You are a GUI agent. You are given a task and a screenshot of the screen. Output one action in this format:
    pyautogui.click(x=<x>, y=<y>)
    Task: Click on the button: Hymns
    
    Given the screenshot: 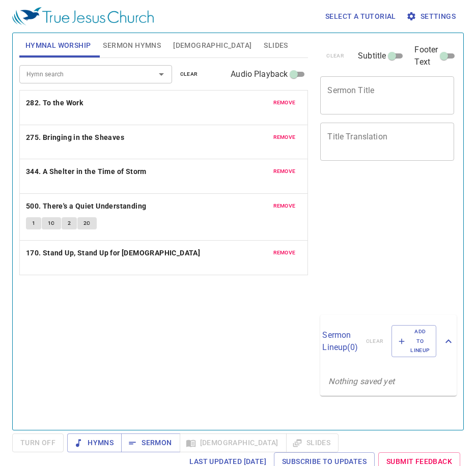 What is the action you would take?
    pyautogui.click(x=94, y=443)
    